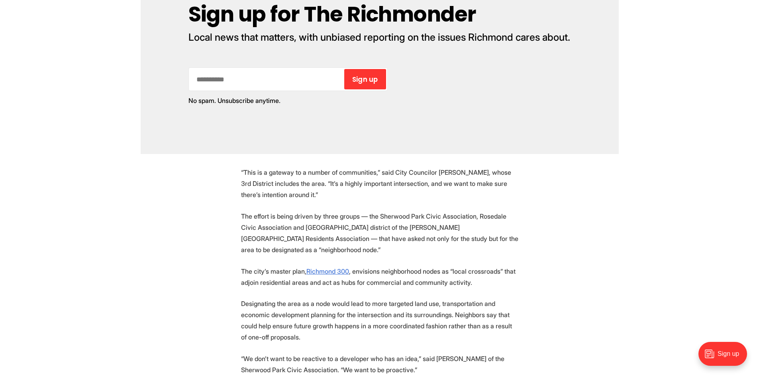 The width and height of the screenshot is (759, 377). What do you see at coordinates (379, 37) in the screenshot?
I see `span: Local news that matters, with unbiased reporting on the issues Richmond cares about.` at bounding box center [379, 37].